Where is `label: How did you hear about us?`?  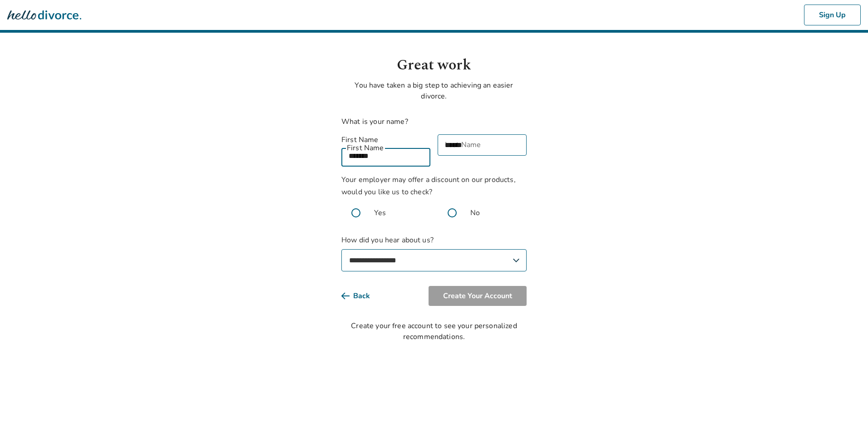
label: How did you hear about us? is located at coordinates (434, 253).